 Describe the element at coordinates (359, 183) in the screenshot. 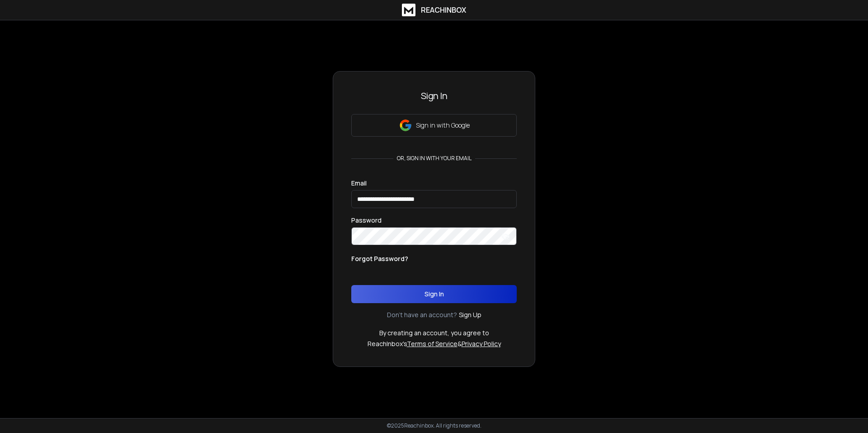

I see `label: Email` at that location.